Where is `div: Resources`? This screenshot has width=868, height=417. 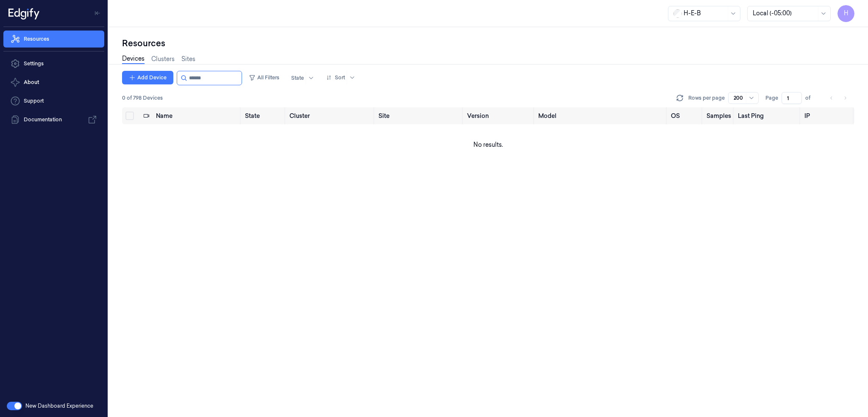
div: Resources is located at coordinates (489, 43).